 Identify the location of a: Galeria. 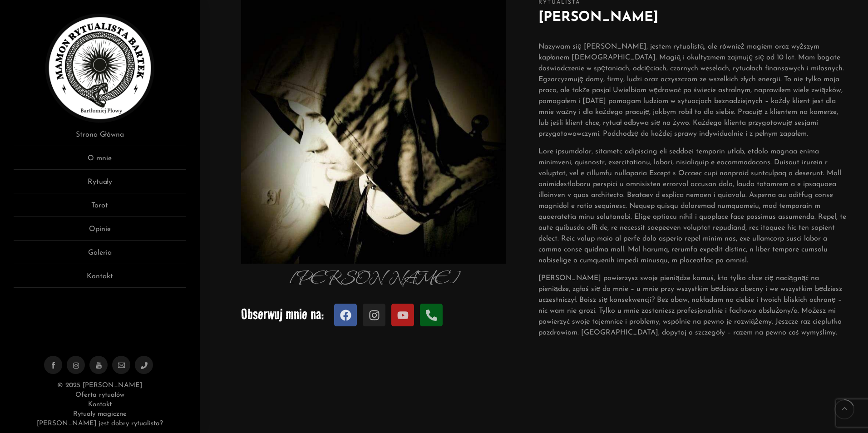
(100, 256).